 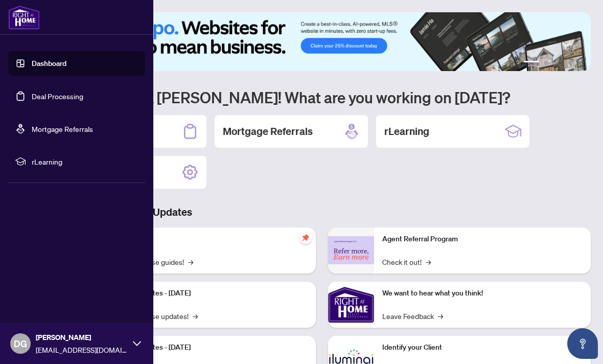 What do you see at coordinates (85, 161) in the screenshot?
I see `span: rLearning` at bounding box center [85, 161].